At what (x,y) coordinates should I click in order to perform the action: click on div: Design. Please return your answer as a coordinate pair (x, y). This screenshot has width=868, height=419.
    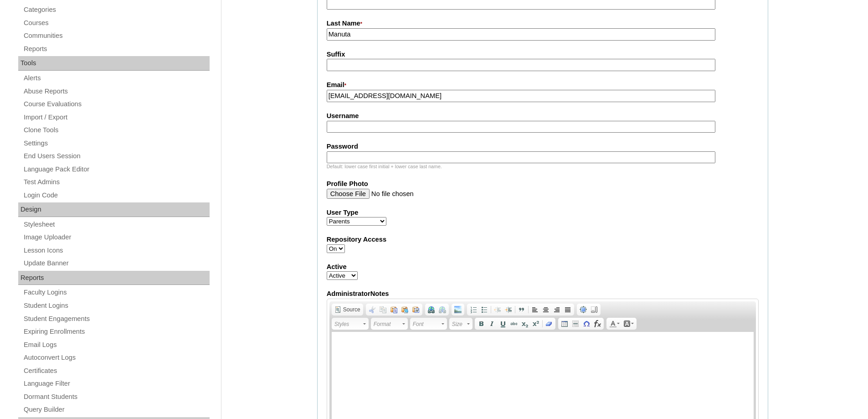
    Looking at the image, I should click on (114, 210).